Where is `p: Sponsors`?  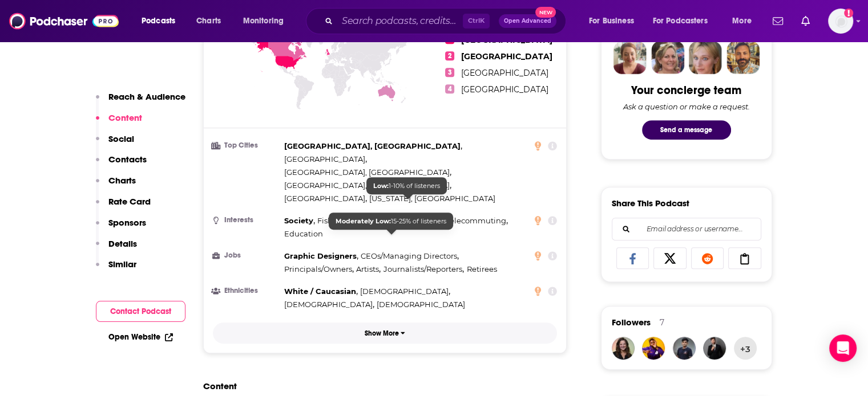 p: Sponsors is located at coordinates (127, 222).